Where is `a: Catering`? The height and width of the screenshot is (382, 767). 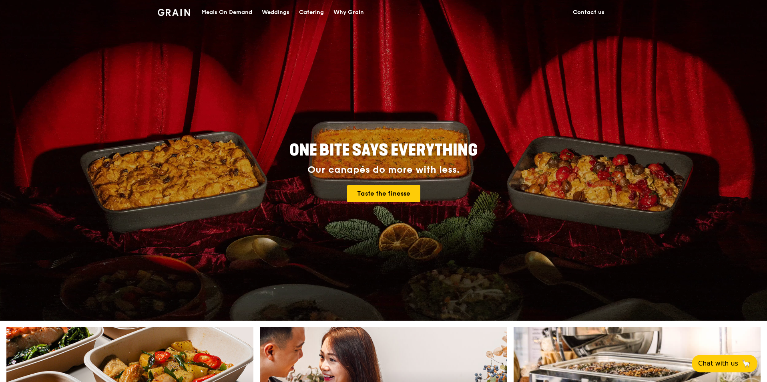
a: Catering is located at coordinates (312, 12).